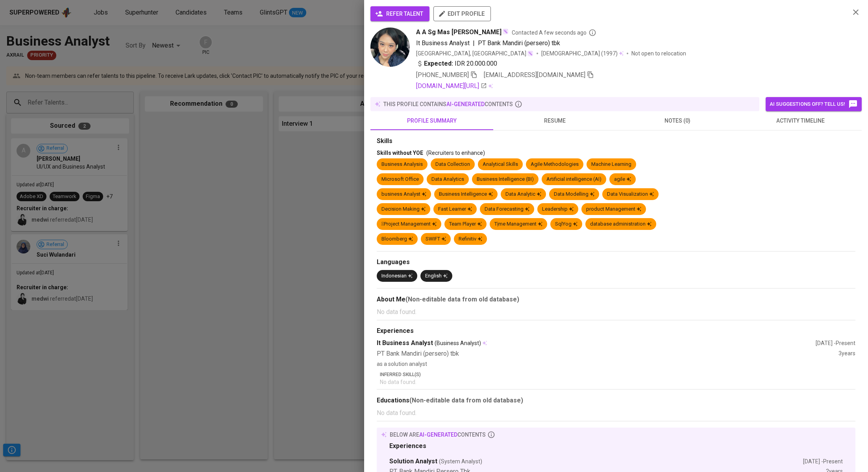 The image size is (868, 472). I want to click on p: below are contents, so click(438, 435).